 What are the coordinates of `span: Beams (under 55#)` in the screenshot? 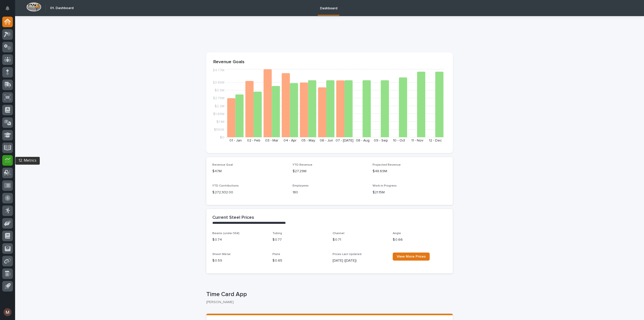 It's located at (226, 233).